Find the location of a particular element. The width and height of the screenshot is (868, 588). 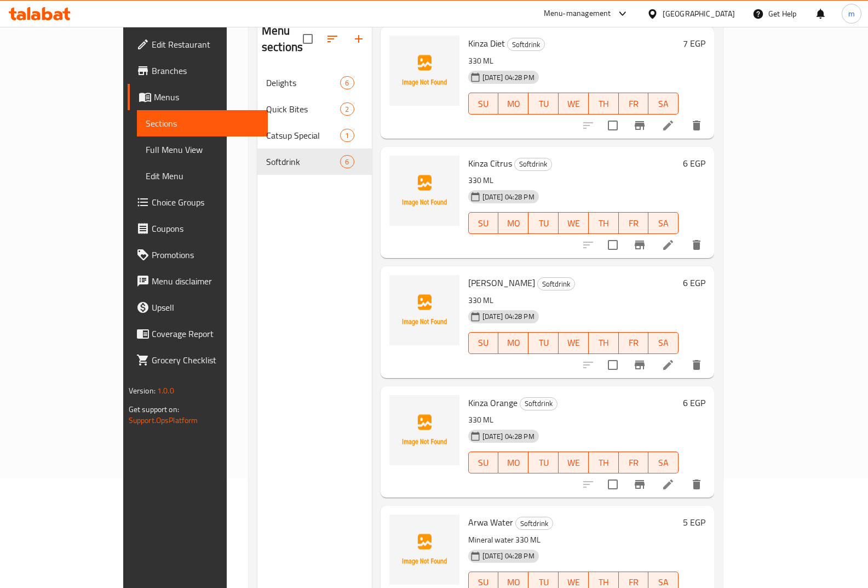

img: Kinza Diet is located at coordinates (424, 70).